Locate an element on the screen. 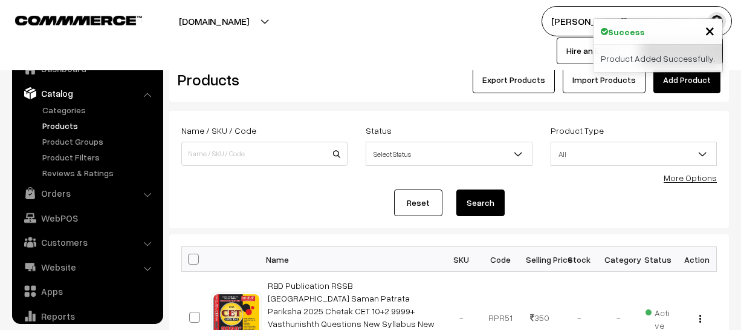  label: Name / SKU / Code is located at coordinates (219, 130).